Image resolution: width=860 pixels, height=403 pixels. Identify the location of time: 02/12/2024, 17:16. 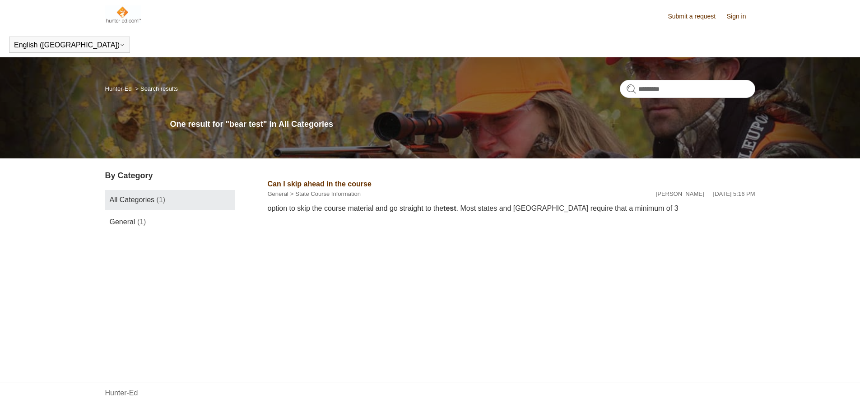
(734, 194).